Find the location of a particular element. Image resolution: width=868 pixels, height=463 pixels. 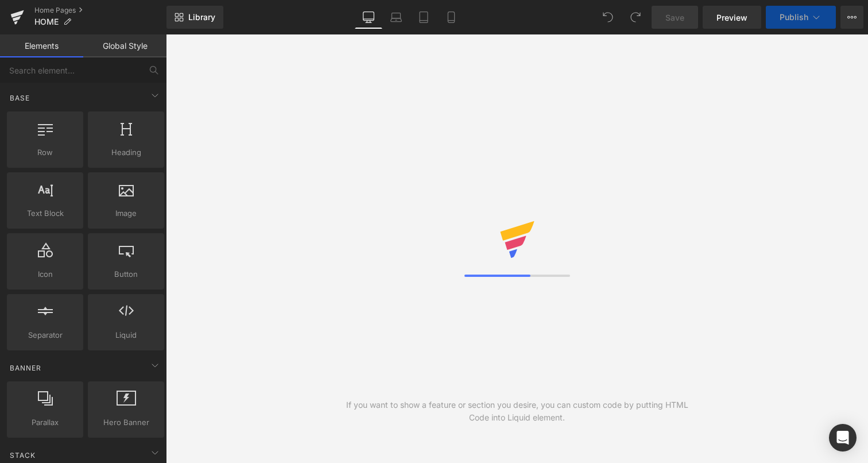

span: Base is located at coordinates (19, 98).